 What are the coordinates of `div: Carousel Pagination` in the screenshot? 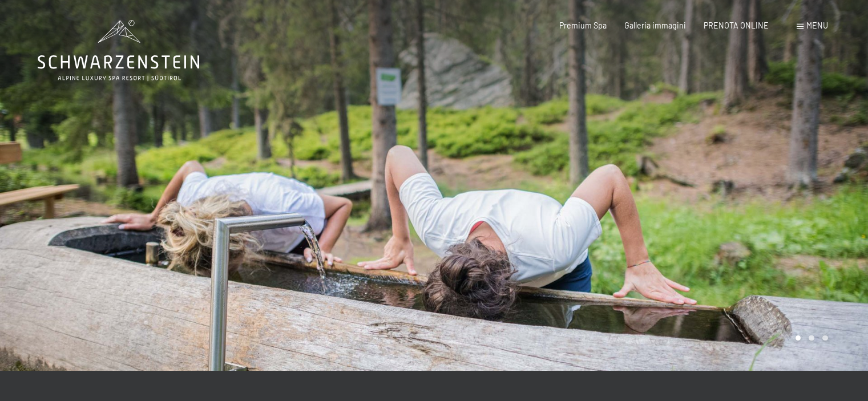 It's located at (810, 339).